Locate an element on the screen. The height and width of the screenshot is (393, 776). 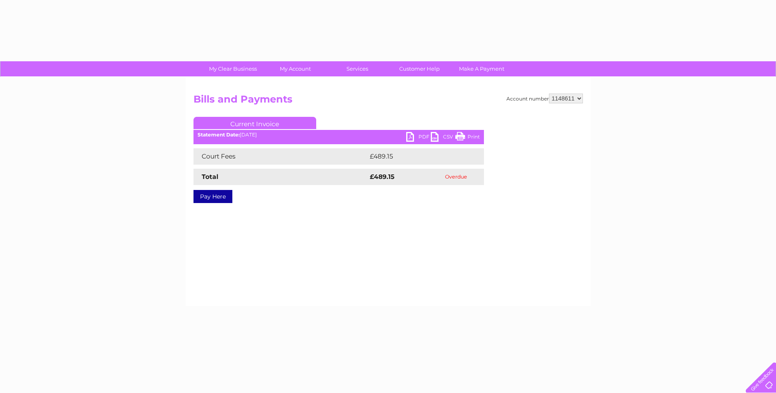
a: Print is located at coordinates (467, 138).